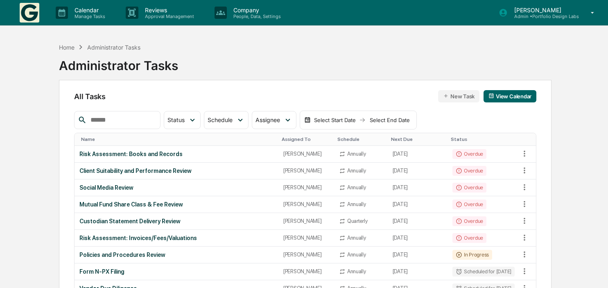 This screenshot has height=288, width=608. What do you see at coordinates (168, 10) in the screenshot?
I see `p: Reviews` at bounding box center [168, 10].